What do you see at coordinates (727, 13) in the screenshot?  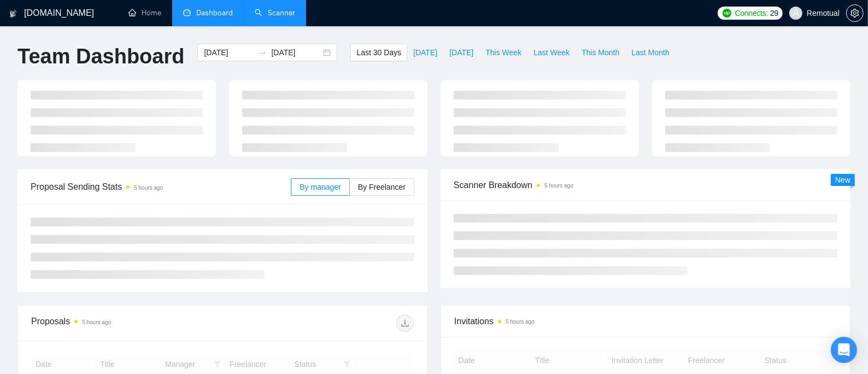 I see `img: upwork-logo.png` at bounding box center [727, 13].